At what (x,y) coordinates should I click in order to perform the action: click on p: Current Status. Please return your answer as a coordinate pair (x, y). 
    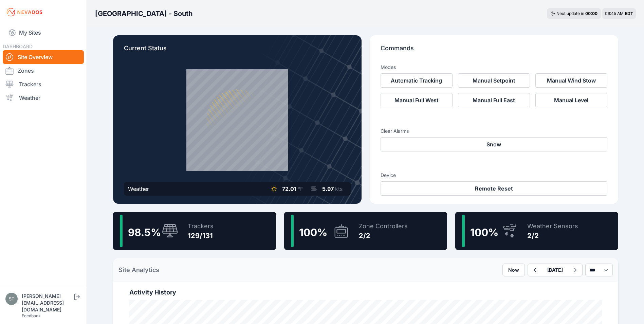
    Looking at the image, I should click on (237, 51).